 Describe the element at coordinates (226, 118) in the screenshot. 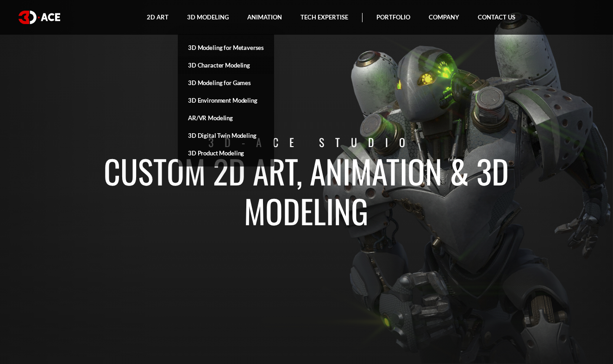

I see `a: AR/VR Modeling` at that location.